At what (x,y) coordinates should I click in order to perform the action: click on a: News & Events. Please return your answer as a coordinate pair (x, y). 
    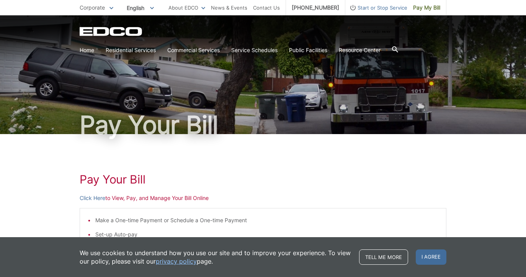
    Looking at the image, I should click on (229, 8).